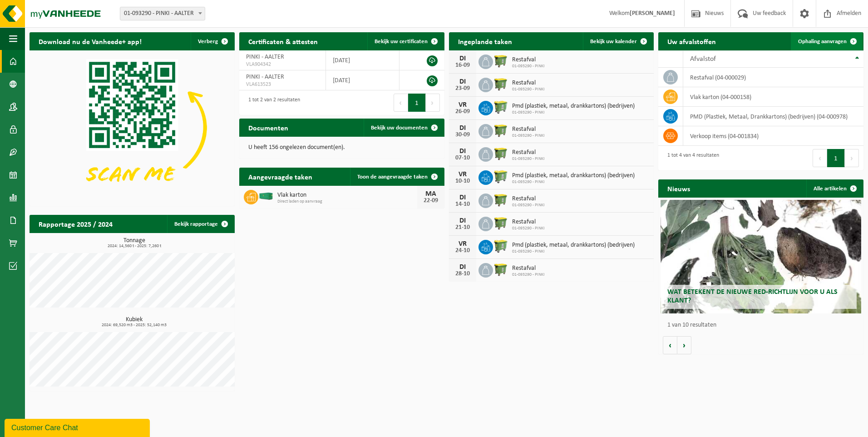 This screenshot has height=437, width=868. I want to click on h2: Aangevraagde taken, so click(280, 176).